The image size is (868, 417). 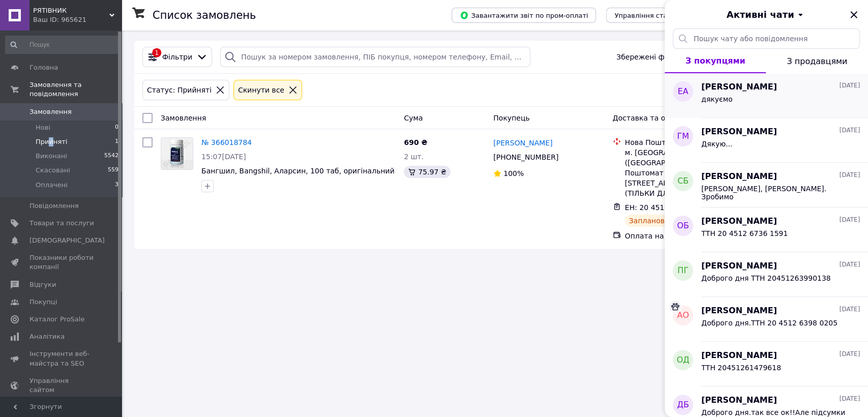 I want to click on button: Завантажити звіт по пром-оплаті, so click(x=524, y=15).